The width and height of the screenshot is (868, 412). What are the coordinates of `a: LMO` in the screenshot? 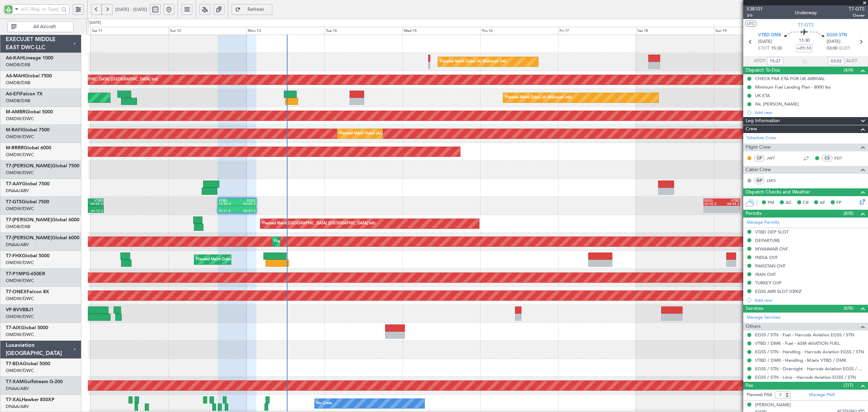 It's located at (775, 180).